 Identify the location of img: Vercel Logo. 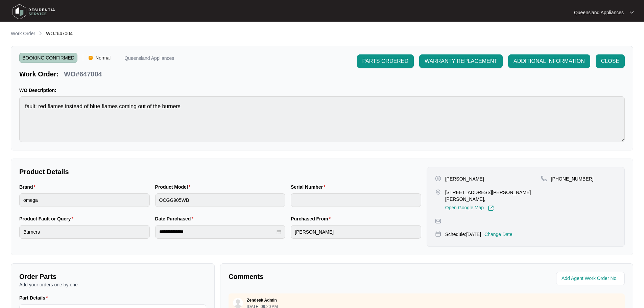
(91, 58).